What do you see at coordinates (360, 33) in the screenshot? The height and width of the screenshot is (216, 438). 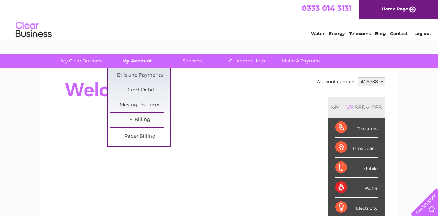 I see `a: Telecoms` at bounding box center [360, 33].